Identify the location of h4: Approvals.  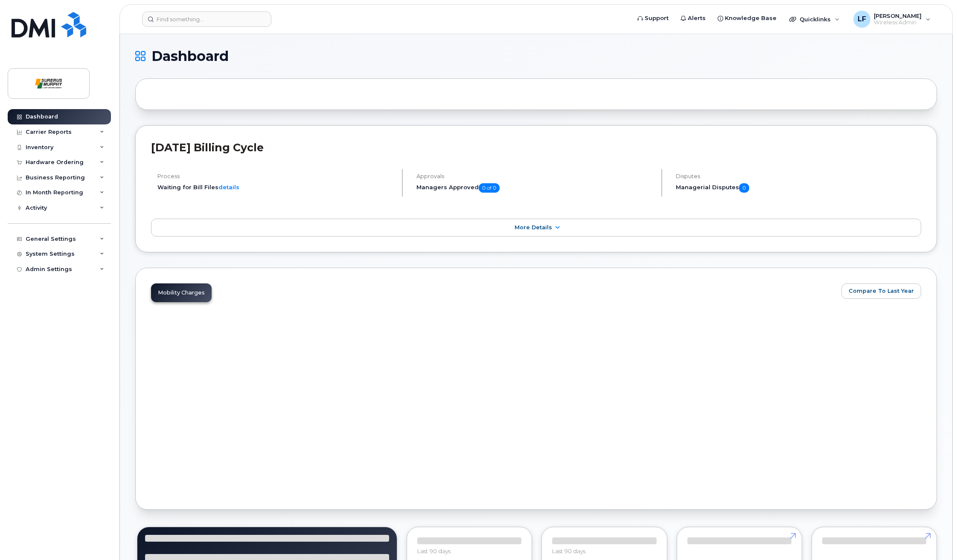
(535, 176).